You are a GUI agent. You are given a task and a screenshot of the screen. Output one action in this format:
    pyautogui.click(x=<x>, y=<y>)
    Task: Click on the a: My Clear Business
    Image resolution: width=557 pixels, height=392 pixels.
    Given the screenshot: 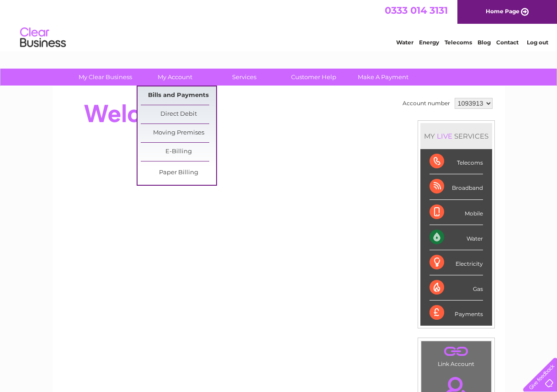 What is the action you would take?
    pyautogui.click(x=105, y=77)
    